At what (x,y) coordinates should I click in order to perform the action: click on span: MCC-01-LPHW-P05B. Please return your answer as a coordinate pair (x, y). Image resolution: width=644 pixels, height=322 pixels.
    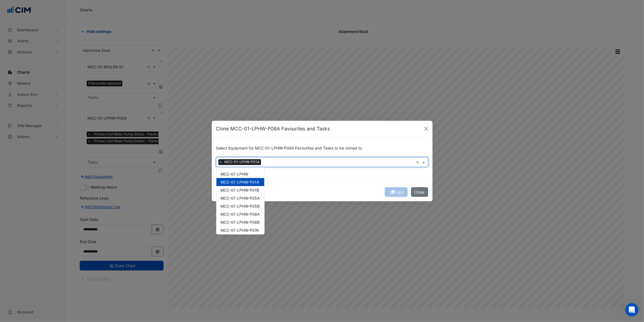
    Looking at the image, I should click on (240, 206).